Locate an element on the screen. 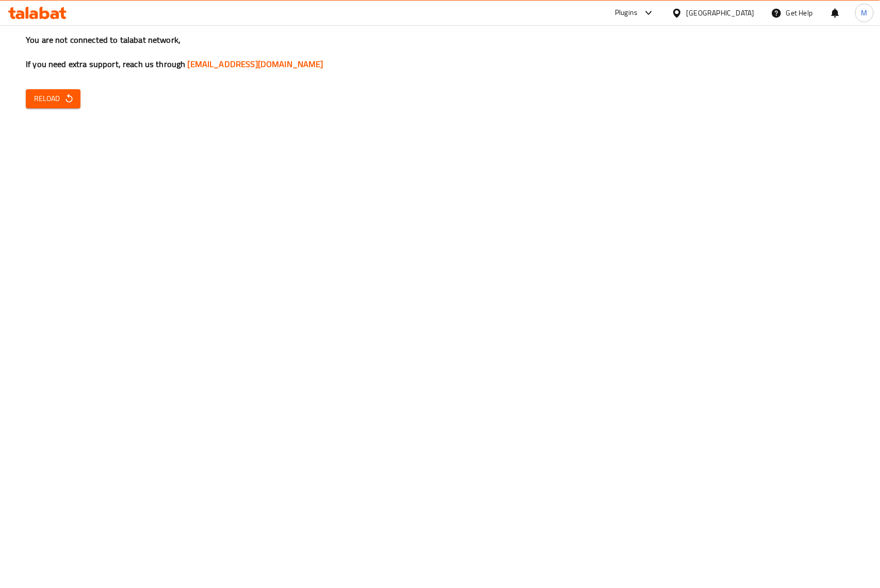 The image size is (880, 588). button: Reload is located at coordinates (53, 98).